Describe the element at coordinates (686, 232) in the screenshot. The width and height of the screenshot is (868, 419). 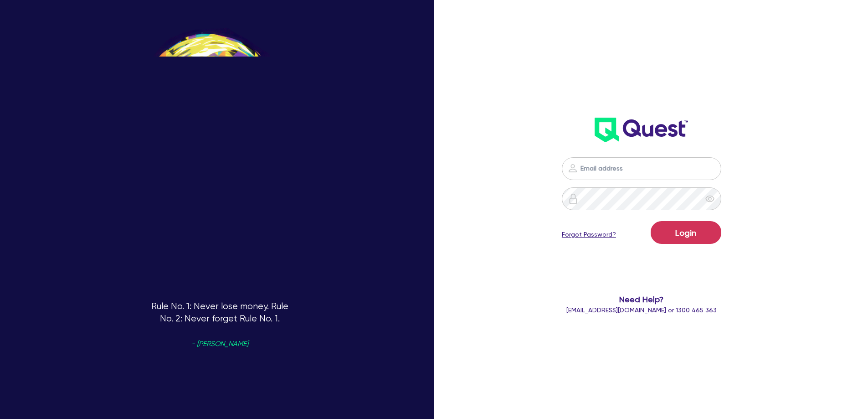
I see `button: Login` at that location.